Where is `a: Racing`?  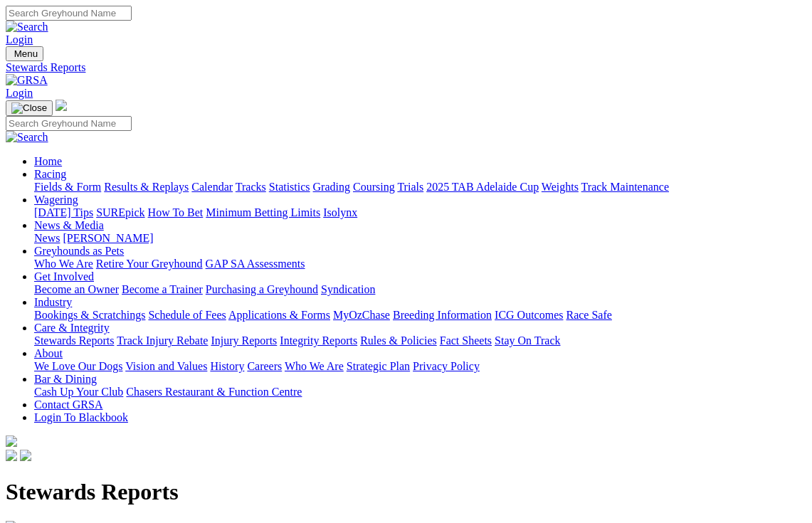 a: Racing is located at coordinates (50, 173).